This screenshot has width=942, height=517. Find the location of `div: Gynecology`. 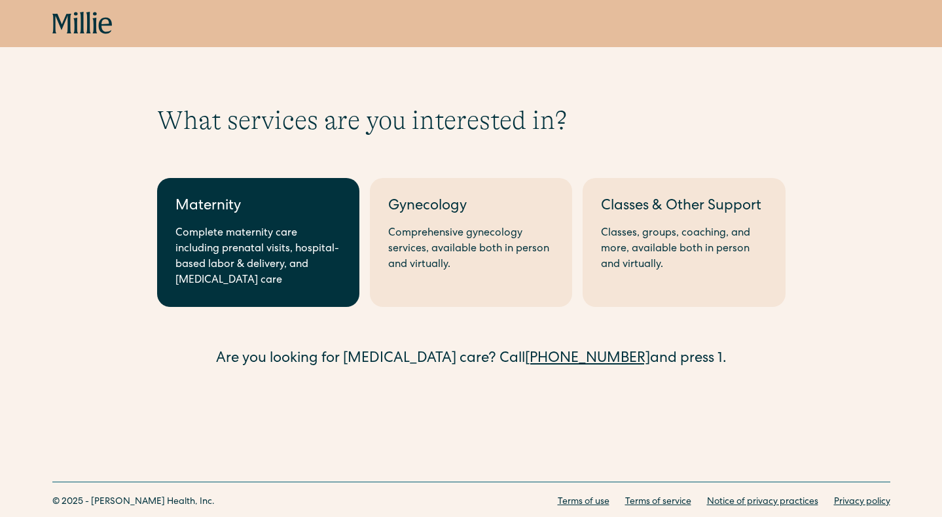

div: Gynecology is located at coordinates (471, 207).